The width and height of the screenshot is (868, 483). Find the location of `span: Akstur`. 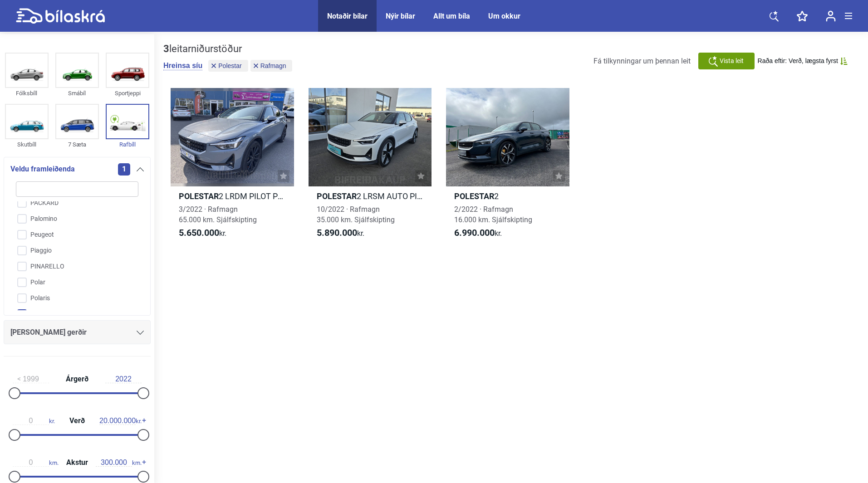

span: Akstur is located at coordinates (77, 462).